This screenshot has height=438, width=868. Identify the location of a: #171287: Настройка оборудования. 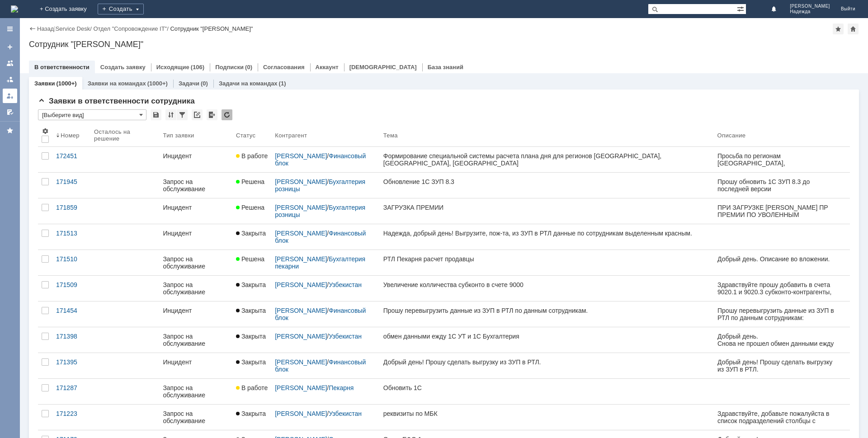
(158, 50).